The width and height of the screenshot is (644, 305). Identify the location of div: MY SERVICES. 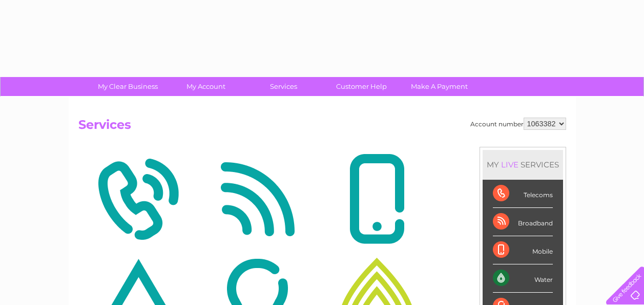
(523, 164).